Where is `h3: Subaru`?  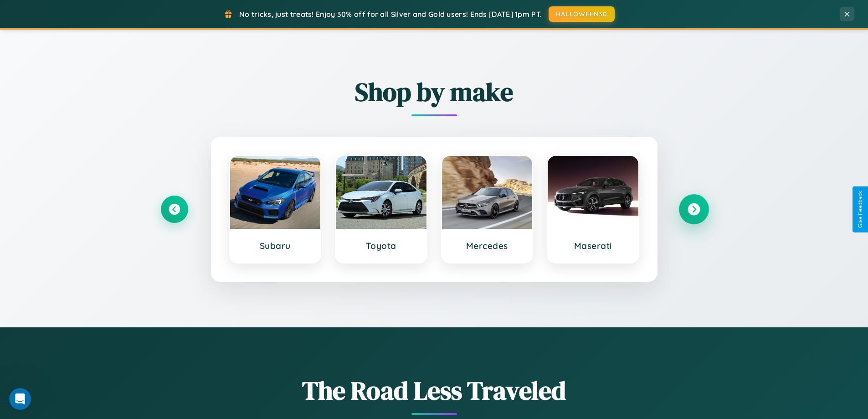
h3: Subaru is located at coordinates (275, 245).